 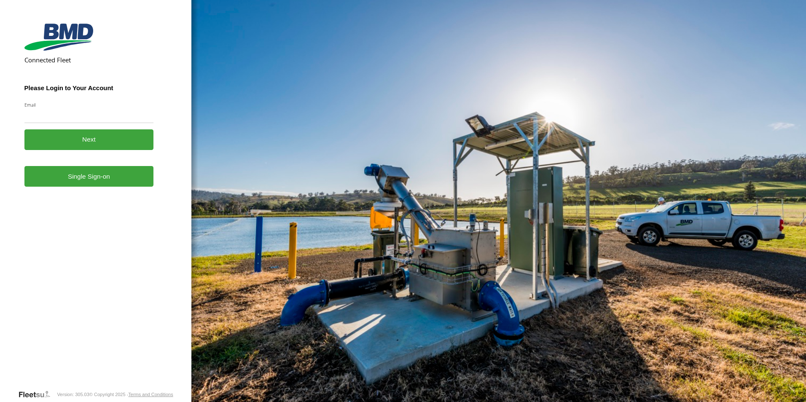 What do you see at coordinates (89, 176) in the screenshot?
I see `a: Single Sign-on` at bounding box center [89, 176].